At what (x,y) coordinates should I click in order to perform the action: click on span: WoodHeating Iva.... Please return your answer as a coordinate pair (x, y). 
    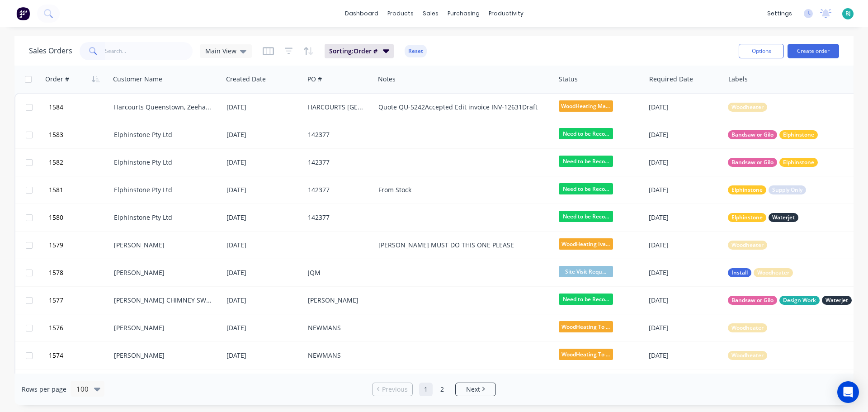
    Looking at the image, I should click on (586, 244).